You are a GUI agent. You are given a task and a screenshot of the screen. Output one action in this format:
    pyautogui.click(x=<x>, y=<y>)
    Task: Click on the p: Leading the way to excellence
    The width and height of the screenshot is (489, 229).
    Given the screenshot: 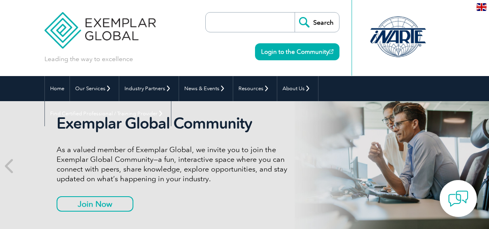 What is the action you would take?
    pyautogui.click(x=88, y=59)
    